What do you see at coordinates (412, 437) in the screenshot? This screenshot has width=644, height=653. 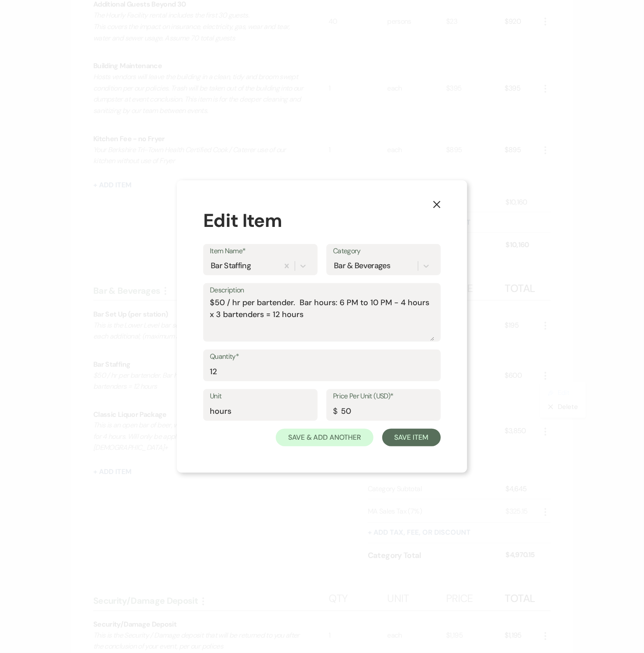 I see `button: Save Item` at bounding box center [412, 437].